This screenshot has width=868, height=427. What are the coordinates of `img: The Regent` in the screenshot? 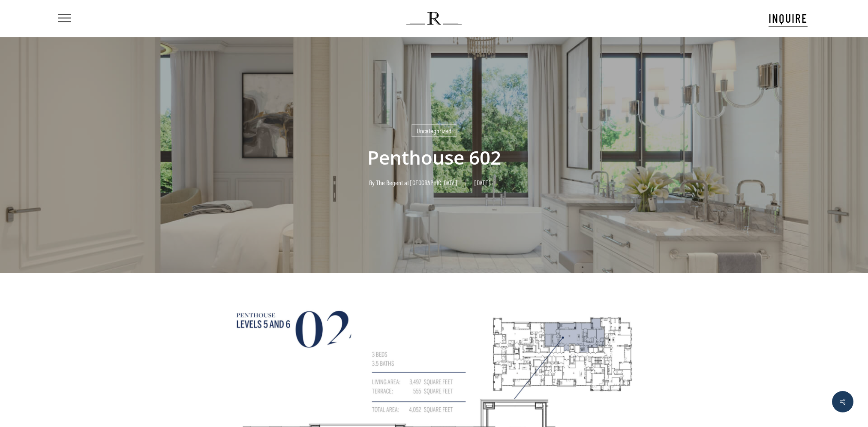 It's located at (434, 19).